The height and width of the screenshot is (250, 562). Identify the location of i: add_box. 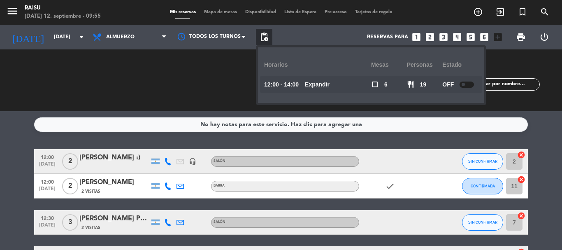
(498, 37).